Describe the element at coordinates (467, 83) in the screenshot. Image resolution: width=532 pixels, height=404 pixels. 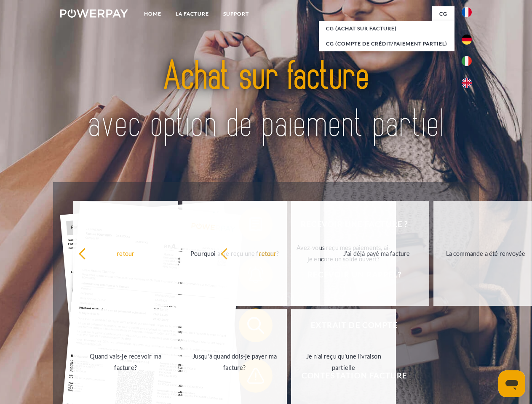
I see `img: en` at that location.